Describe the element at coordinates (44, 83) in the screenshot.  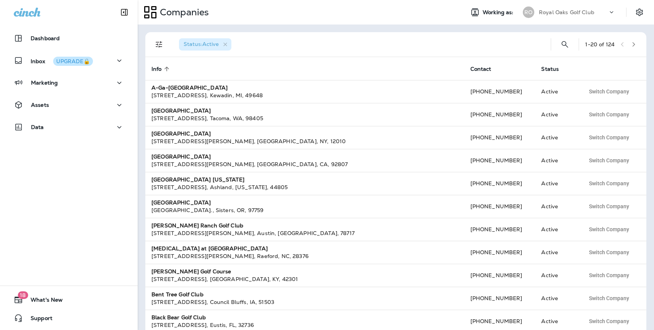
I see `p: Marketing` at that location.